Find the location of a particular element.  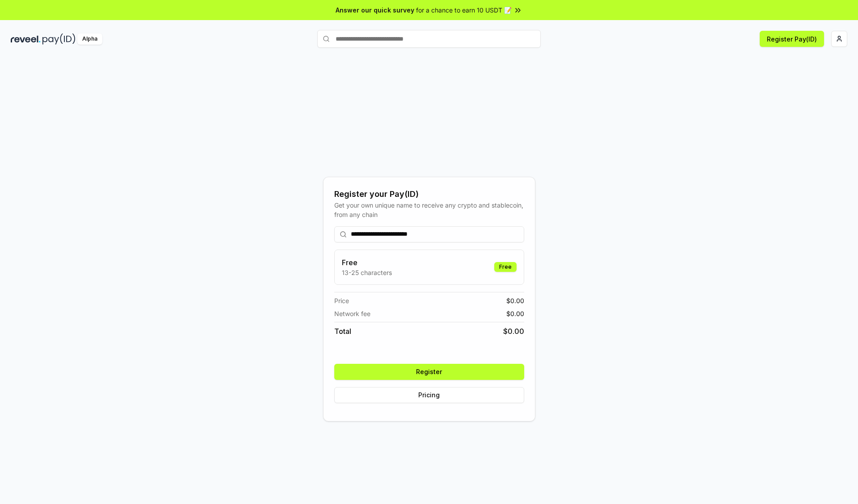

span: for a chance to earn 10 USDT 📝 is located at coordinates (464, 10).